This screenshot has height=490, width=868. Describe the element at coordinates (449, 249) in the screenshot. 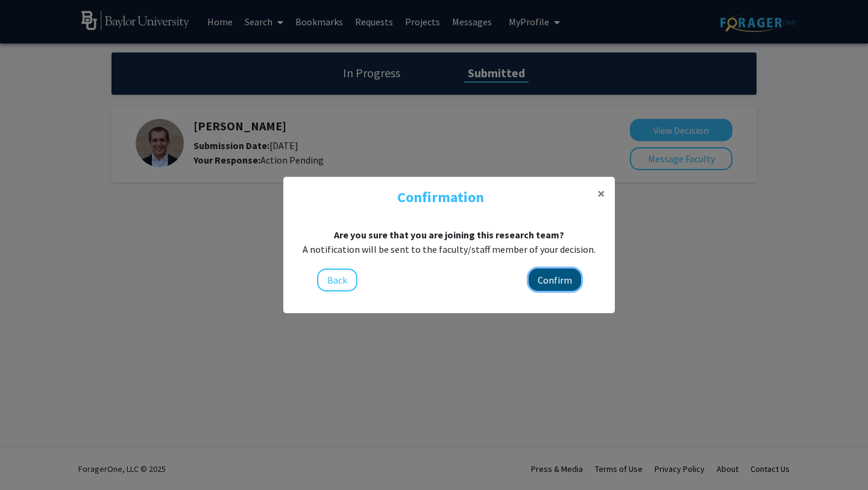

I see `div: A notification will be sent to the faculty/staff member of your decision.` at that location.